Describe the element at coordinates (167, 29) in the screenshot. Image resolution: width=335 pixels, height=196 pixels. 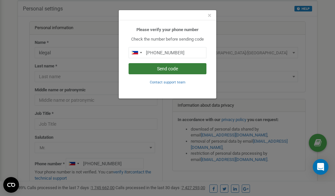
I see `b: Please verify your phone number` at that location.